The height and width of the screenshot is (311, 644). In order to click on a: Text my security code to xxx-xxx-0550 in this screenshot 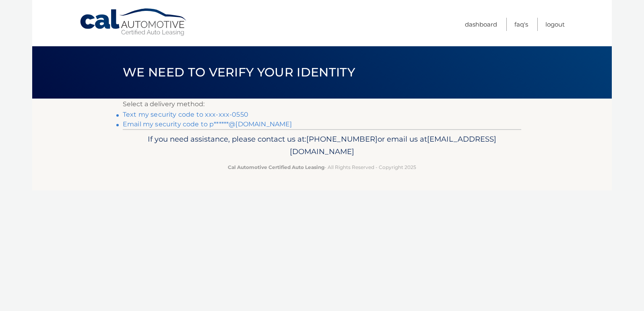, I will do `click(186, 114)`.